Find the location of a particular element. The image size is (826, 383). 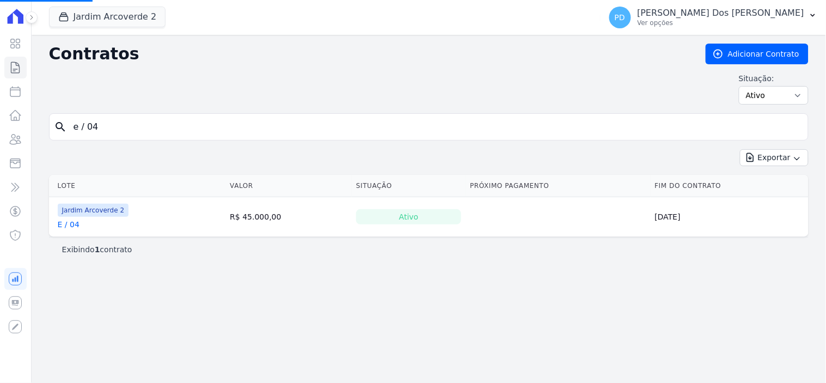

div: Ativo is located at coordinates (408, 217).